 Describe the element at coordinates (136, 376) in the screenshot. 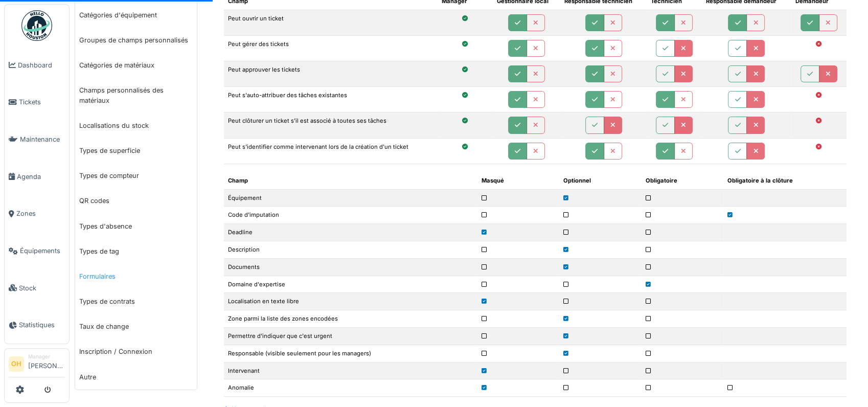

I see `a: Autre` at that location.